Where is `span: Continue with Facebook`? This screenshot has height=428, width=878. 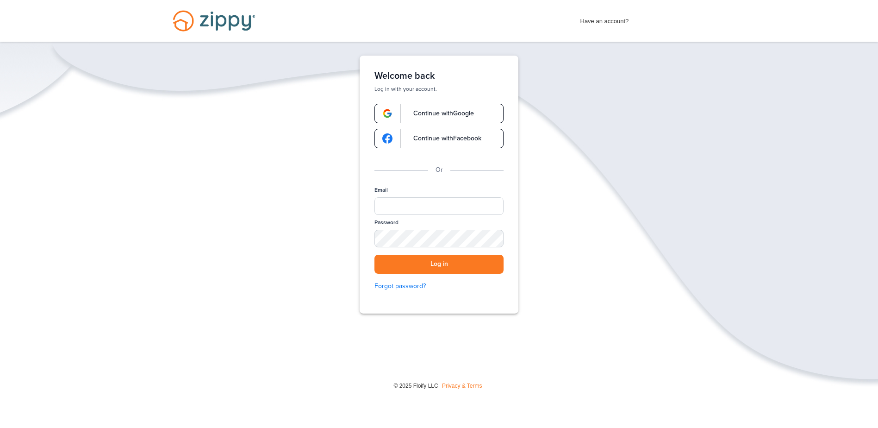
span: Continue with Facebook is located at coordinates (442, 138).